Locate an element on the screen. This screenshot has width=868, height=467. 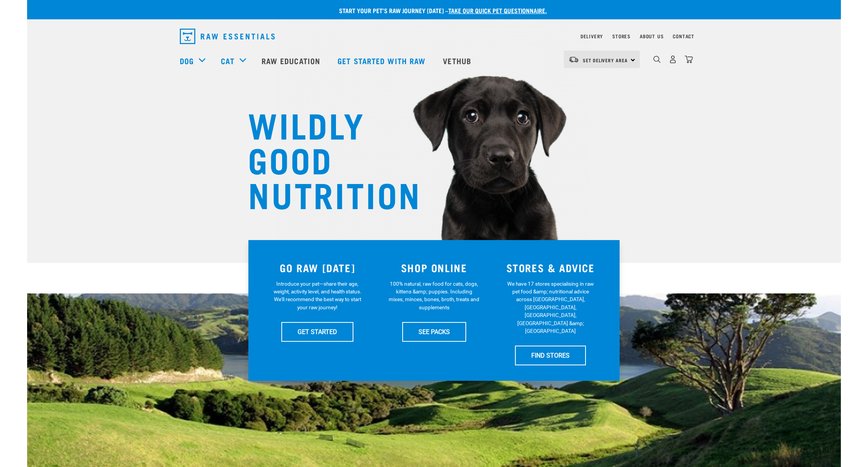
a: Get started with Raw is located at coordinates (383, 61).